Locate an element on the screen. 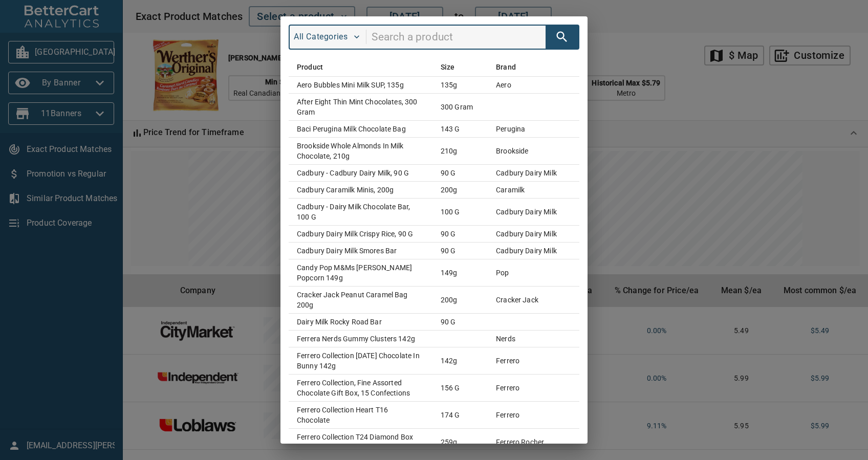 The image size is (868, 460). td: Aero Bubbles Mini Milk SUP, 135g is located at coordinates (360, 84).